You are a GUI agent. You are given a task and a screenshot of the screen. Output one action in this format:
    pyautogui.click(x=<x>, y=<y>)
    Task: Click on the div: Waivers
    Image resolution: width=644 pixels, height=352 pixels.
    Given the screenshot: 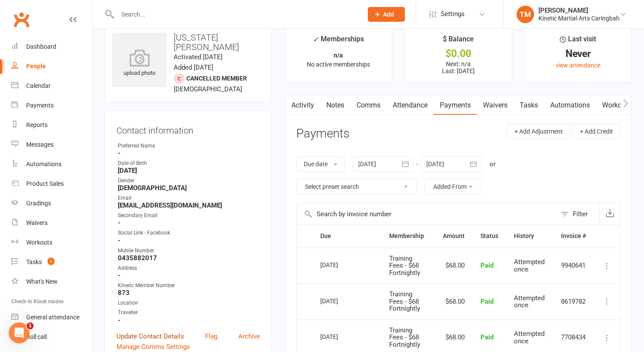 What is the action you would take?
    pyautogui.click(x=37, y=223)
    